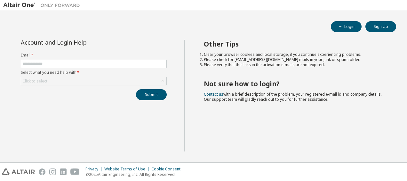 The image size is (407, 181). What do you see at coordinates (295, 54) in the screenshot?
I see `li: Clear your browser cookies and local storage, if you continue experiencing problems.` at bounding box center [295, 54].